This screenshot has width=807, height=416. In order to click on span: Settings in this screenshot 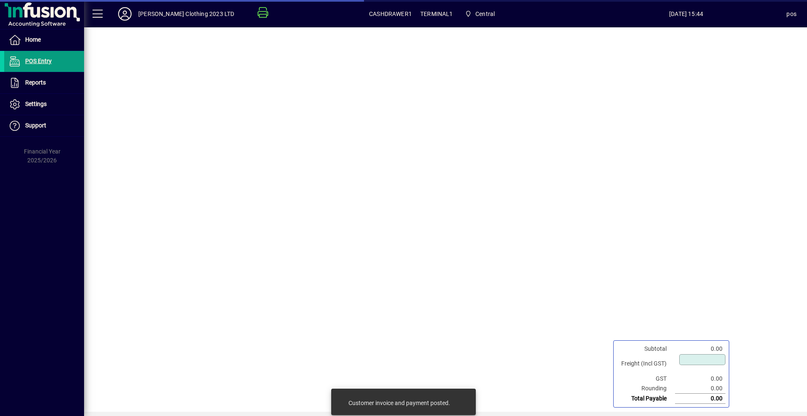, I will do `click(36, 104)`.